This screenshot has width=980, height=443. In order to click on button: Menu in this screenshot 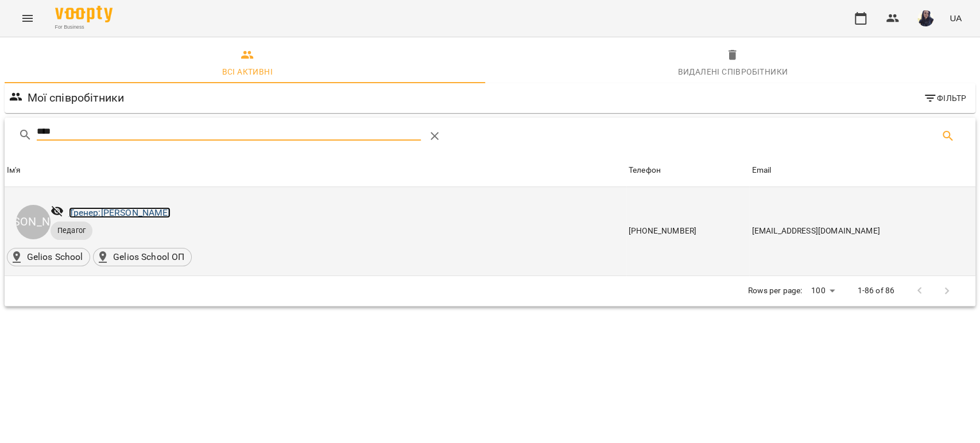, I will do `click(28, 19)`.